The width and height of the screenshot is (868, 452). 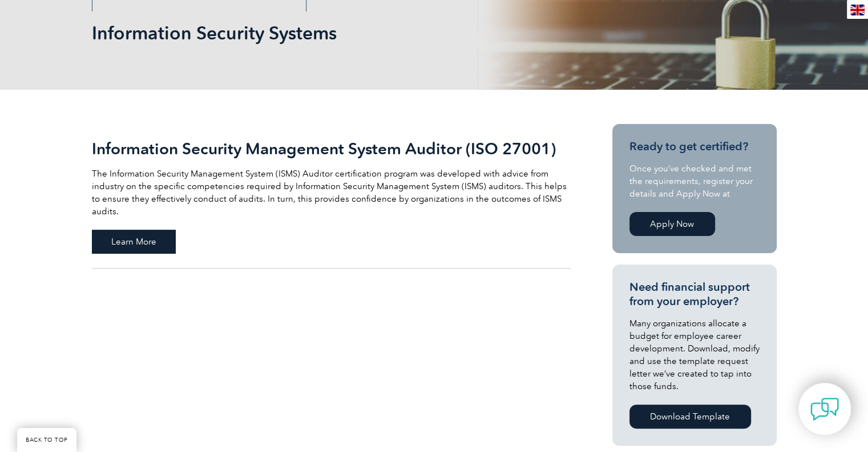 What do you see at coordinates (695, 294) in the screenshot?
I see `h3: Need financial support from your employer?` at bounding box center [695, 294].